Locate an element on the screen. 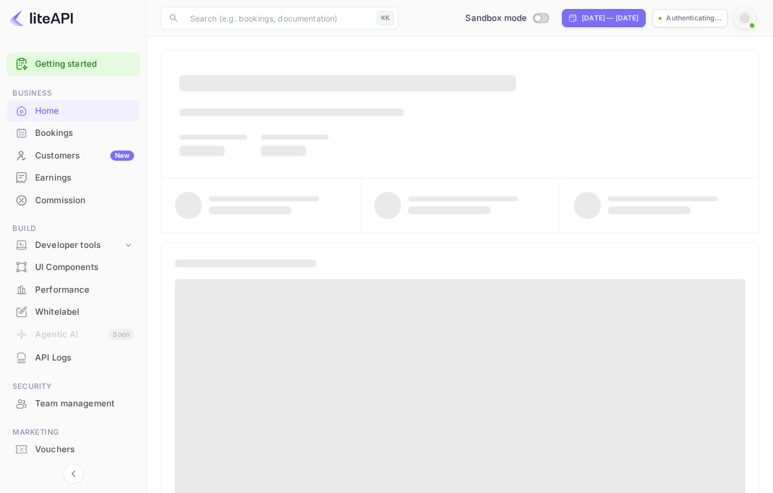 This screenshot has height=493, width=773. div: Click to change the date range period is located at coordinates (604, 18).